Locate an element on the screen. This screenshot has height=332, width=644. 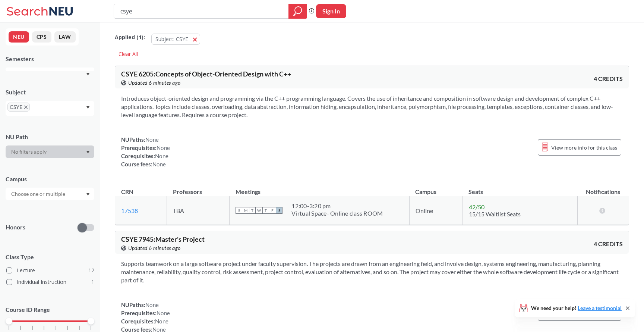
span: W is located at coordinates (259, 210).